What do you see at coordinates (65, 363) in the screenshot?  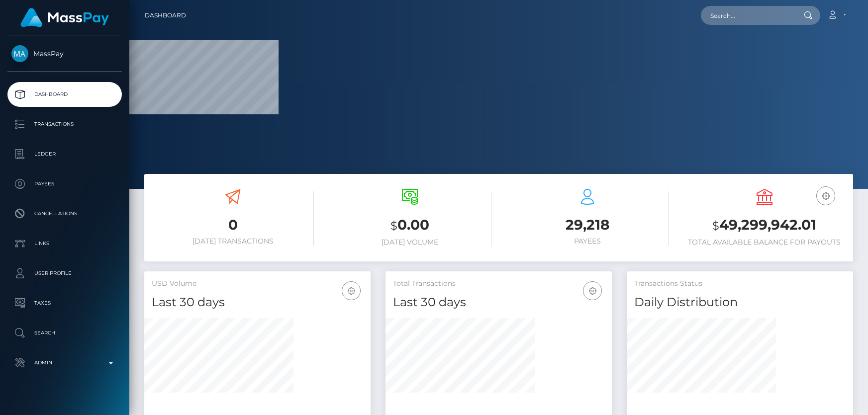 I see `p: Admin` at bounding box center [65, 363].